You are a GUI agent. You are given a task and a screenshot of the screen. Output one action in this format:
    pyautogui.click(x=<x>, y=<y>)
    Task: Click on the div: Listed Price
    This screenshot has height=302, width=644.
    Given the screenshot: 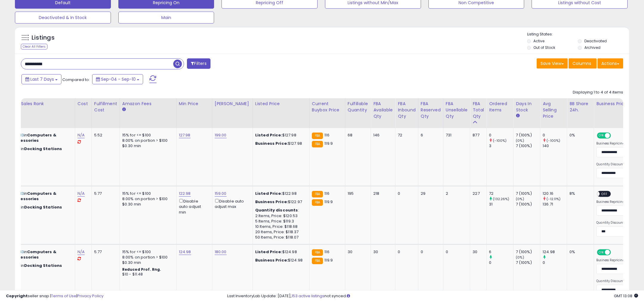 What is the action you would take?
    pyautogui.click(x=280, y=104)
    